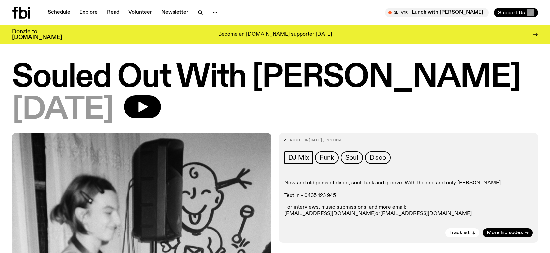 Image resolution: width=550 pixels, height=253 pixels. What do you see at coordinates (516, 13) in the screenshot?
I see `button: Support Us` at bounding box center [516, 13].